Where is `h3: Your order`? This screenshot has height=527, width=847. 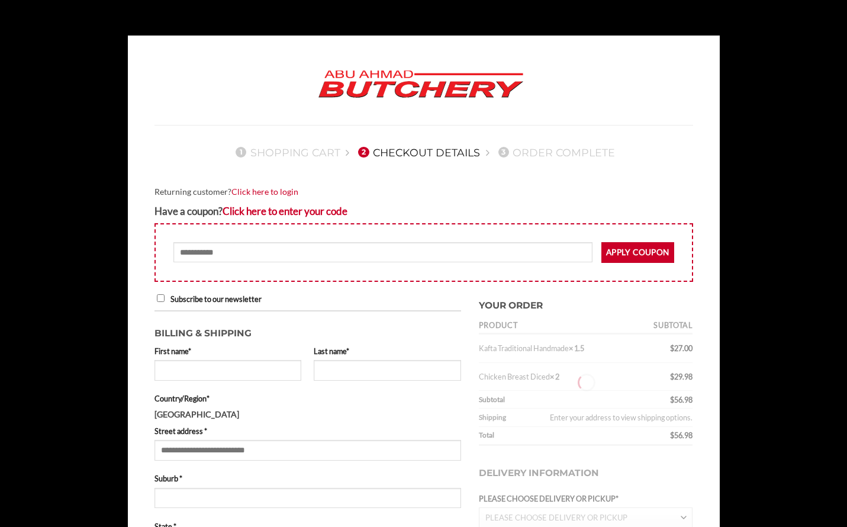
h3: Your order is located at coordinates (586, 302).